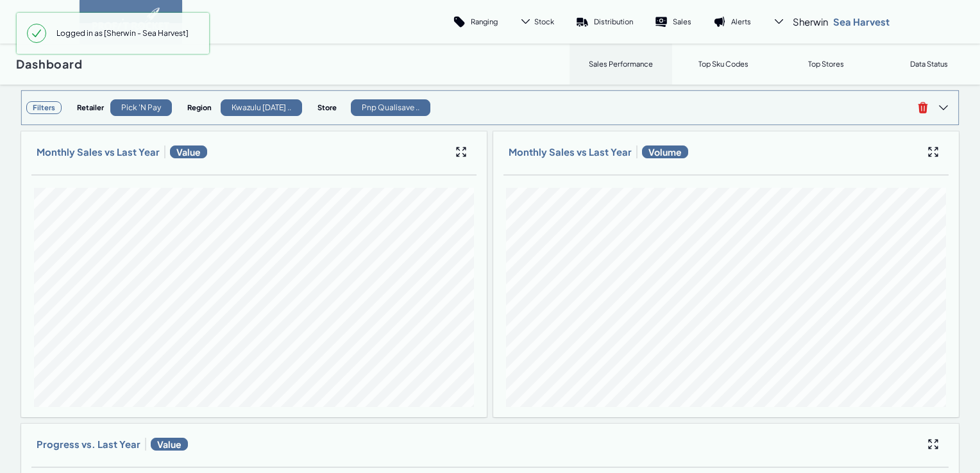 This screenshot has height=473, width=980. Describe the element at coordinates (331, 107) in the screenshot. I see `h4: Store` at that location.